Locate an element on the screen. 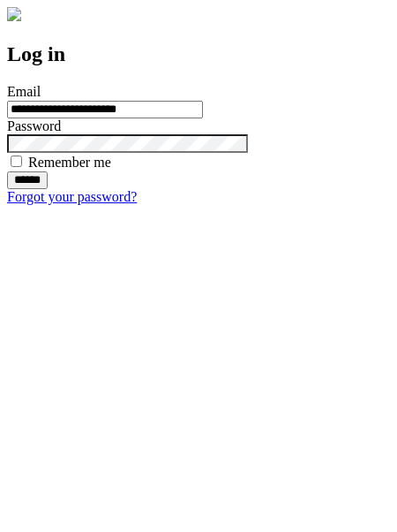 This screenshot has width=397, height=532. img: logo-4e3dc11c47720685a147b03b5a06dd966a58ff35d612b21f08c02c0306f2b779.png is located at coordinates (14, 14).